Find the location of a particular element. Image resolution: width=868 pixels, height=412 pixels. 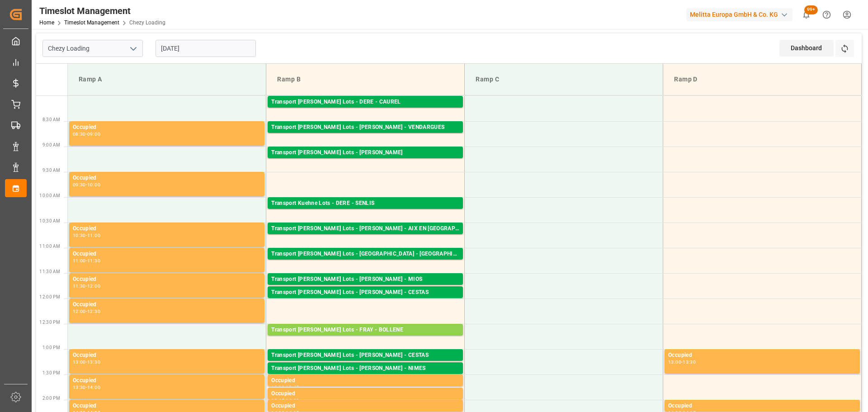

div: Melitta Europa GmbH & Co. KG is located at coordinates (739, 14).